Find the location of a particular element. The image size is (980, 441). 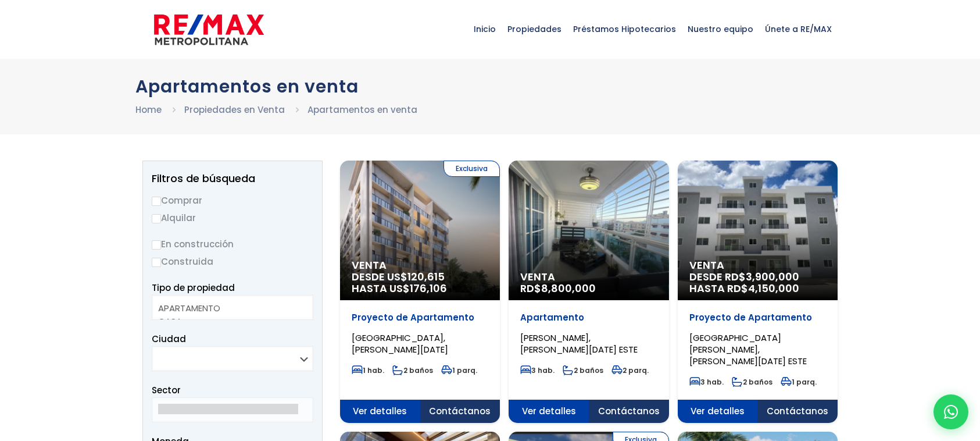

span: RD$ is located at coordinates (558, 288).